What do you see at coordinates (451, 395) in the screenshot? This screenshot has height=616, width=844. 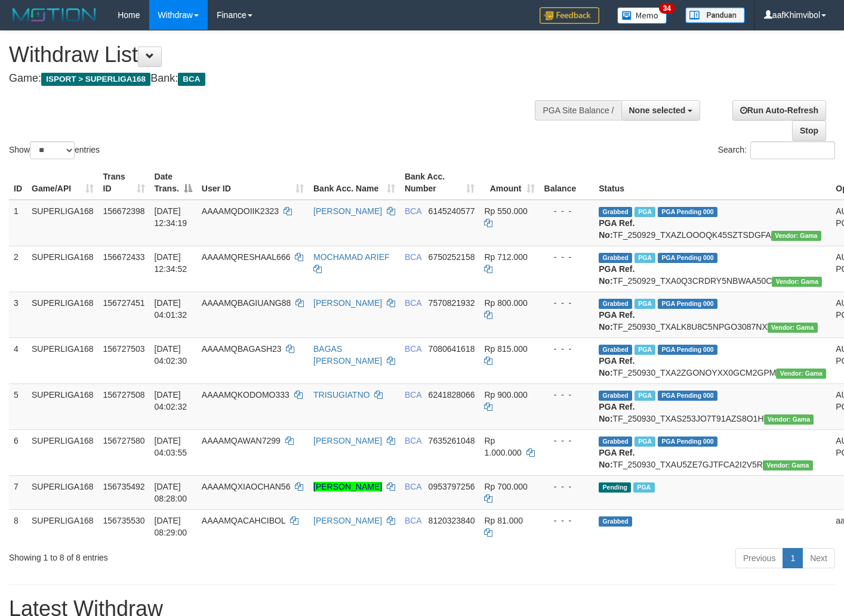 I see `span: Copy 6241828066 to clipboard` at bounding box center [451, 395].